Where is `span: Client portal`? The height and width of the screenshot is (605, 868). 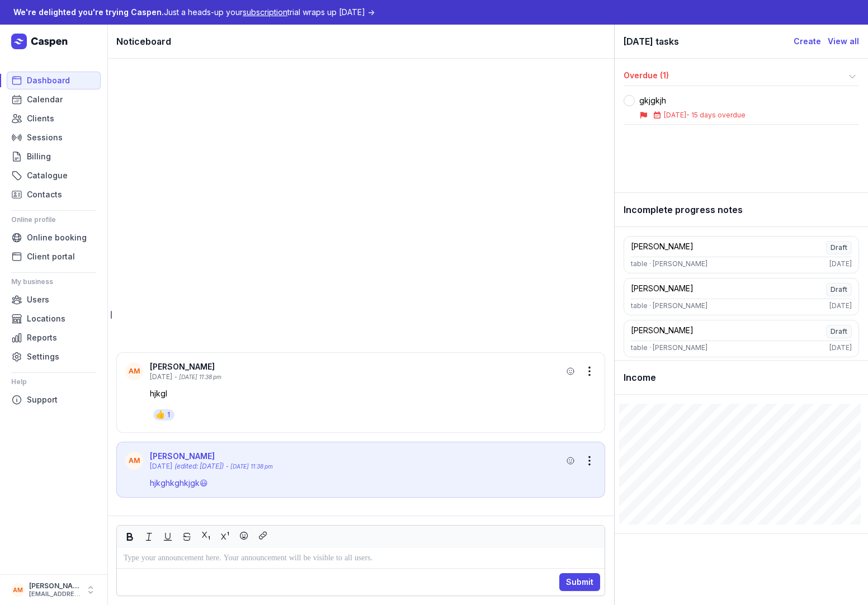 span: Client portal is located at coordinates (51, 256).